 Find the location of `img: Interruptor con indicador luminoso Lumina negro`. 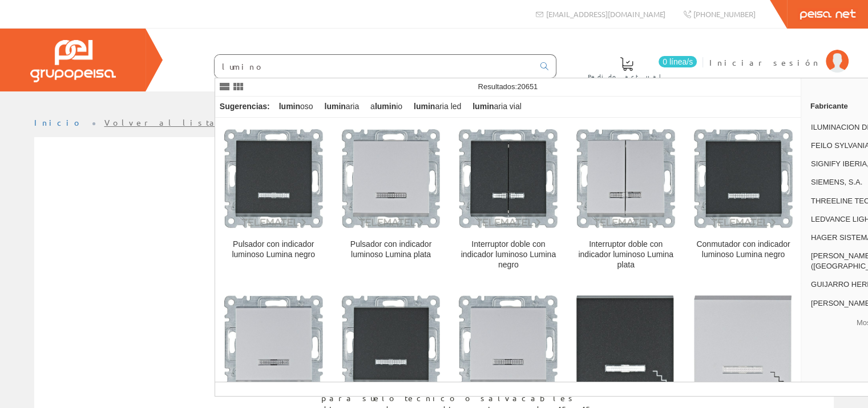

img: Interruptor con indicador luminoso Lumina negro is located at coordinates (391, 344).